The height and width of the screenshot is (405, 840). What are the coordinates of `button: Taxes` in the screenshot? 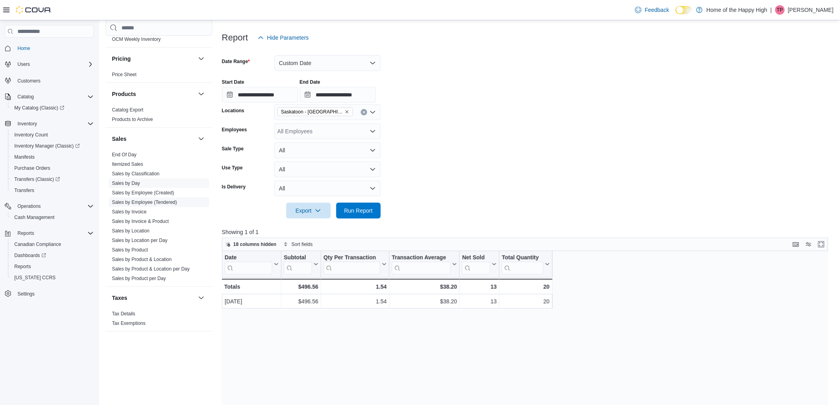 It's located at (153, 298).